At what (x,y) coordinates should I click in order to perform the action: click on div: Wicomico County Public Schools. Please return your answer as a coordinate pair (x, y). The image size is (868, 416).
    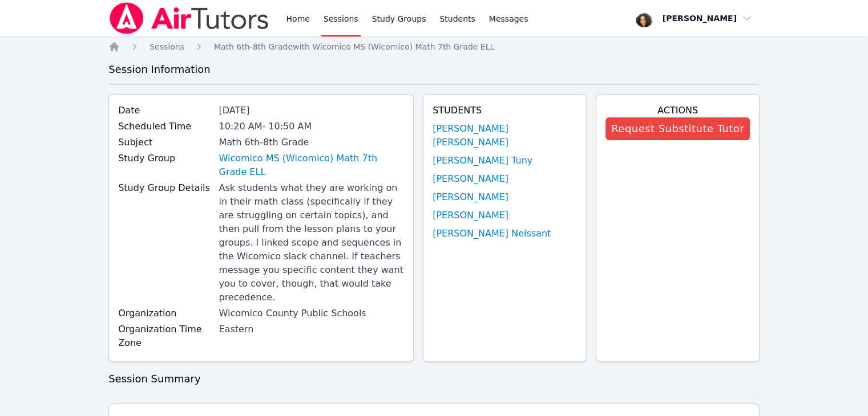
    Looking at the image, I should click on (311, 313).